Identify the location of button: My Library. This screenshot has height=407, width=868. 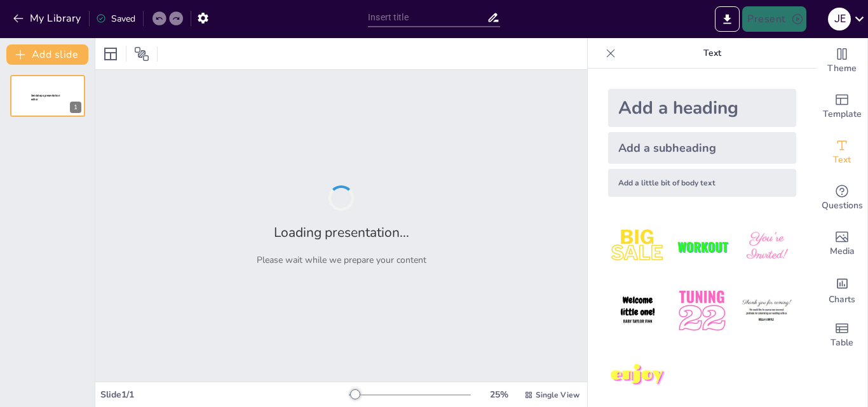
(48, 18).